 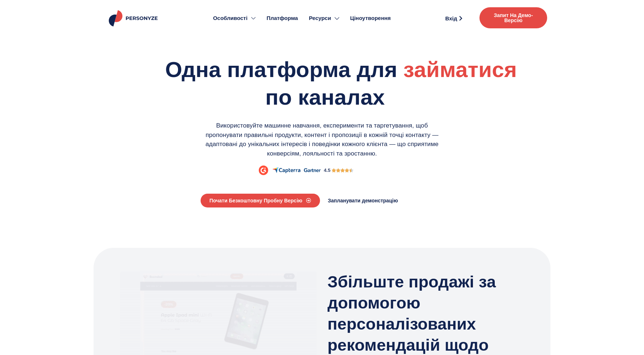 What do you see at coordinates (230, 18) in the screenshot?
I see `font: Особливості` at bounding box center [230, 18].